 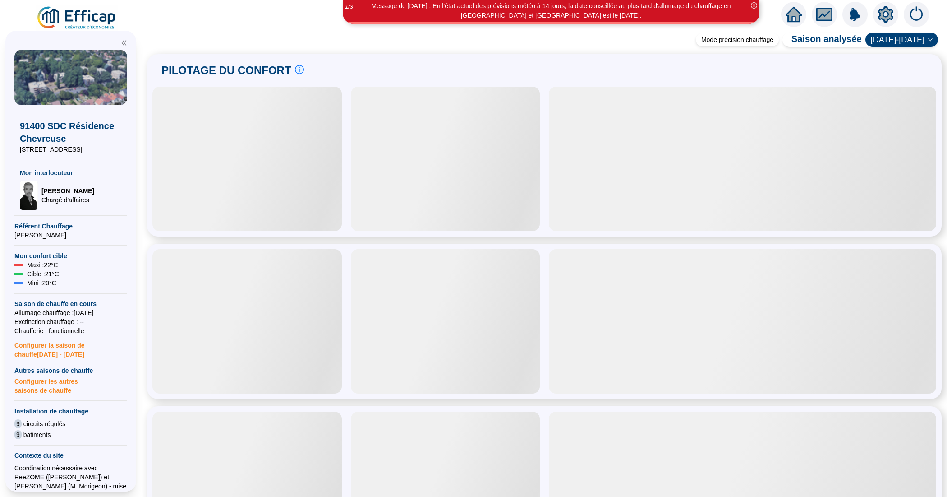 What do you see at coordinates (71, 132) in the screenshot?
I see `span: 91400 SDC Résidence Chevreuse` at bounding box center [71, 132].